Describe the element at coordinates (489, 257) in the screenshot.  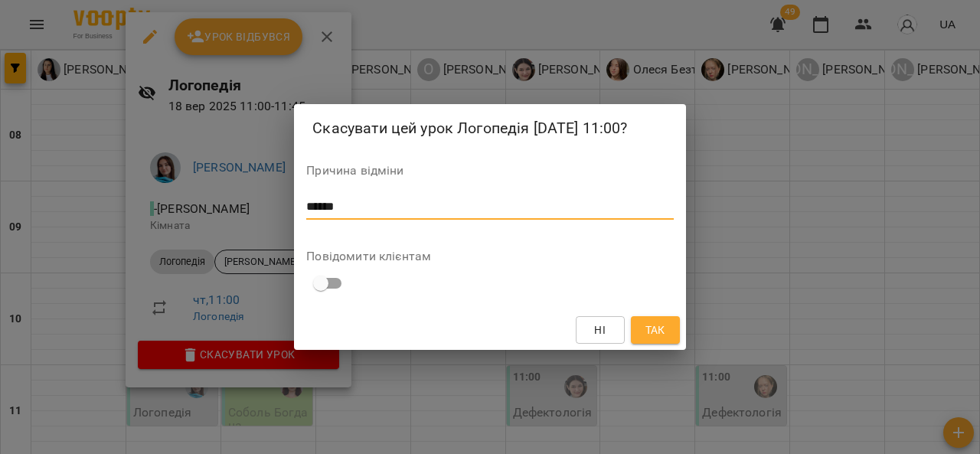
I see `label: Повідомити клієнтам` at that location.